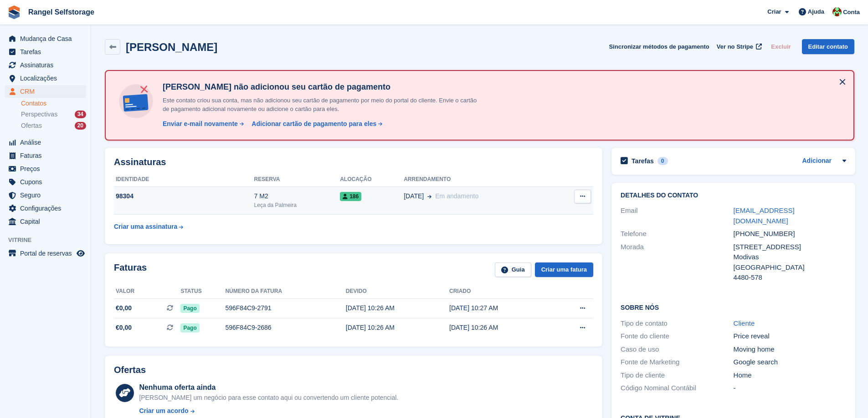 This screenshot has width=868, height=418. What do you see at coordinates (145, 227) in the screenshot?
I see `div: Criar uma assinatura` at bounding box center [145, 227].